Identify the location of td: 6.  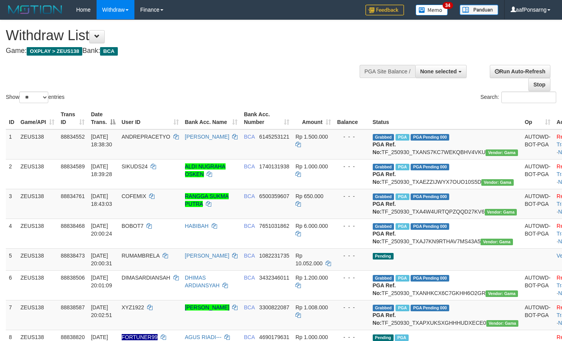
(12, 285).